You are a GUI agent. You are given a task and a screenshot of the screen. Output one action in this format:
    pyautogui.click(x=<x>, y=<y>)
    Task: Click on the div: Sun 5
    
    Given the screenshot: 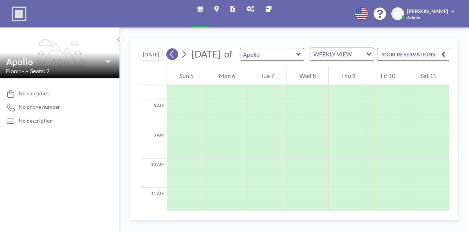 What is the action you would take?
    pyautogui.click(x=187, y=76)
    